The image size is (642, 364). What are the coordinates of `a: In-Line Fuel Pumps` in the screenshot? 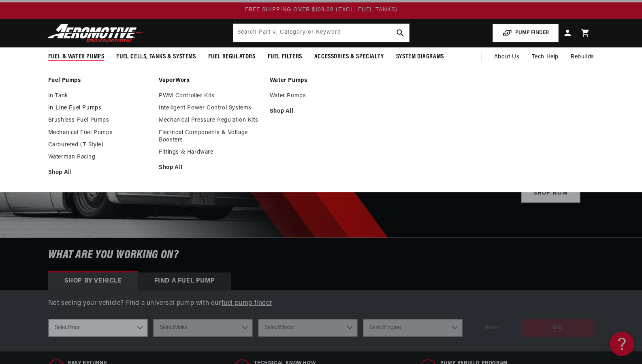 It's located at (100, 108).